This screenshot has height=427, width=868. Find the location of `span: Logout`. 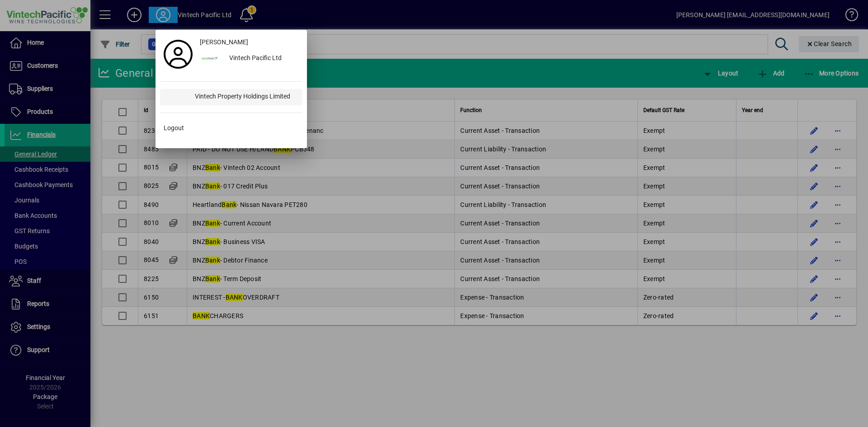

span: Logout is located at coordinates (173, 128).